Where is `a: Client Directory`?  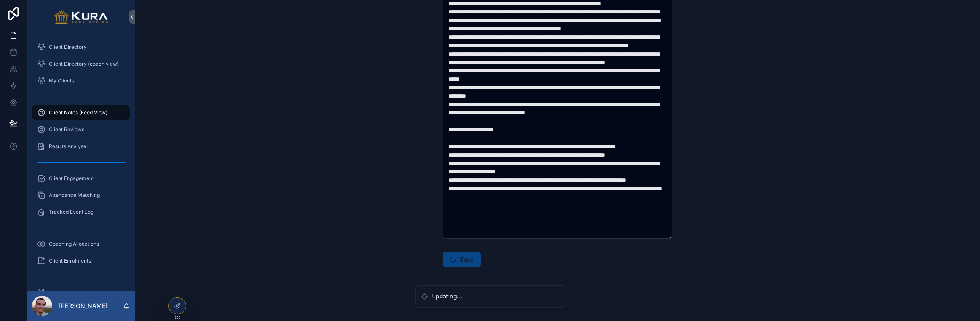
a: Client Directory is located at coordinates (81, 47).